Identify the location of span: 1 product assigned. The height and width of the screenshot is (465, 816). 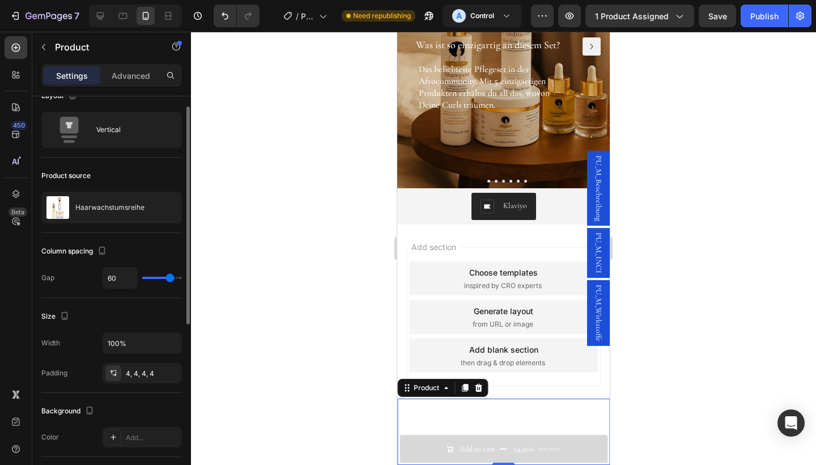
(632, 16).